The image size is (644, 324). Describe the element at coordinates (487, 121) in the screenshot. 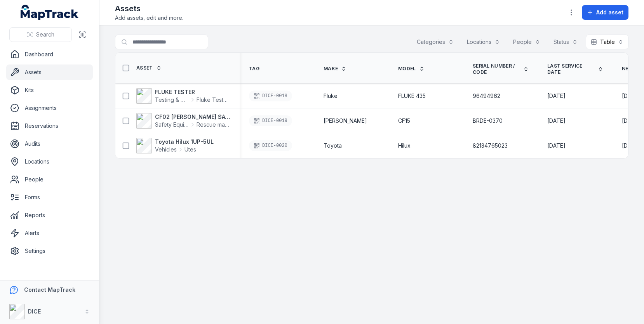

I see `span: BRDE-0370` at that location.